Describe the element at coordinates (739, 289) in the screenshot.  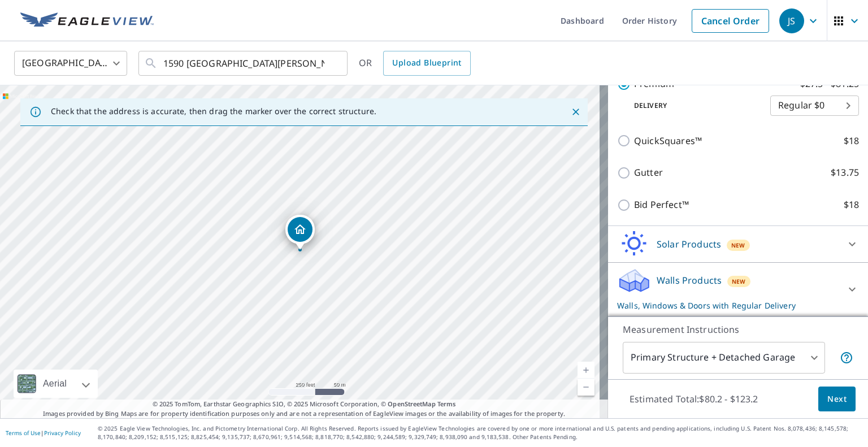
I see `div: Walls ProductsNewWalls, Windows & Doors with Regular Delivery` at that location.